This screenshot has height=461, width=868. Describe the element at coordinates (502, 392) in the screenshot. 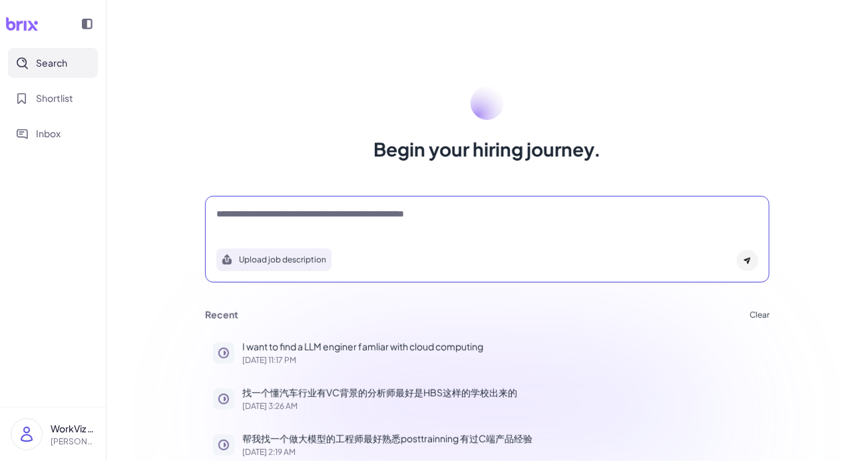

I see `p: 找一个懂汽车行业有VC背景的分析师最好是HBS这样的学校出来的` at that location.